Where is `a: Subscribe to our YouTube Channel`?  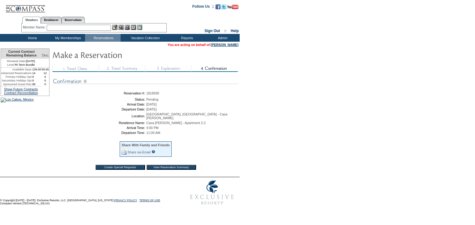
a: Subscribe to our YouTube Channel is located at coordinates (233, 8).